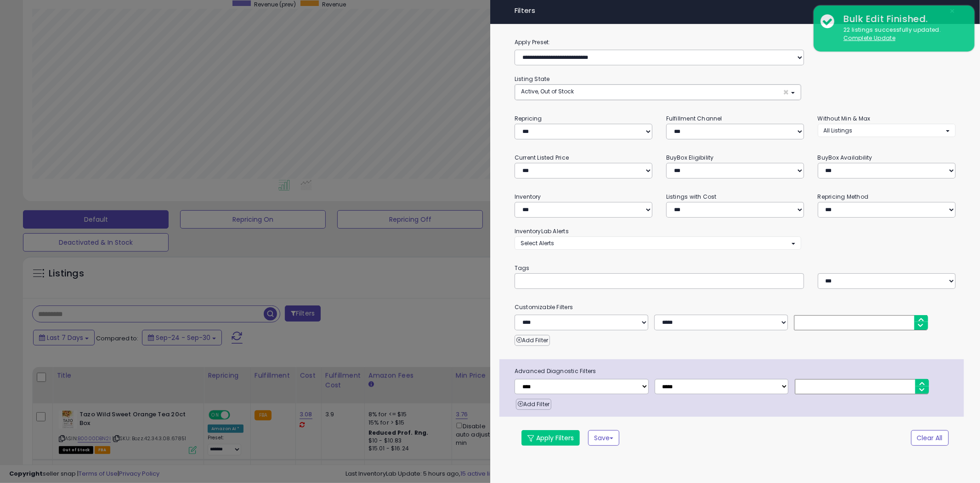 This screenshot has height=483, width=980. Describe the element at coordinates (838, 130) in the screenshot. I see `span: All Listings` at that location.